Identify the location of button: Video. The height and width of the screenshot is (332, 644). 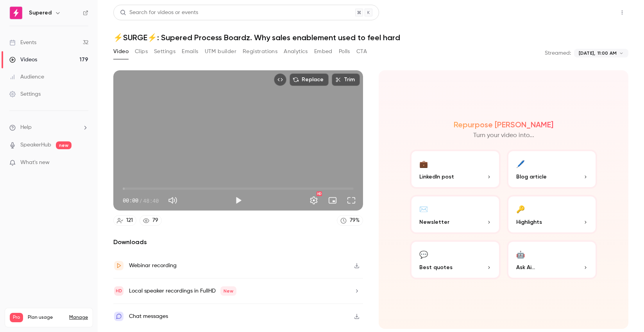
(121, 52).